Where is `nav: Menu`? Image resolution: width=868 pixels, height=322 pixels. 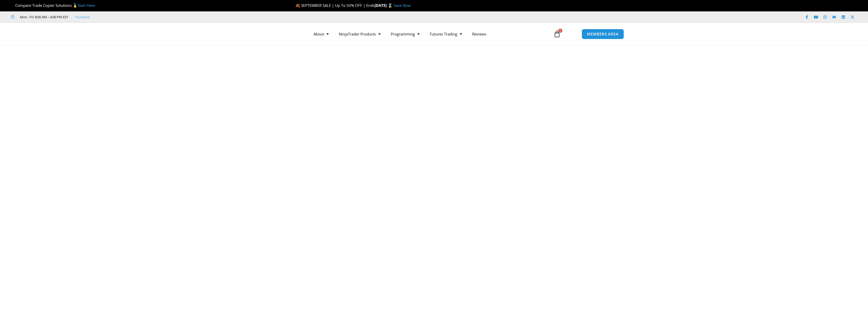
nav: Menu is located at coordinates (428, 34).